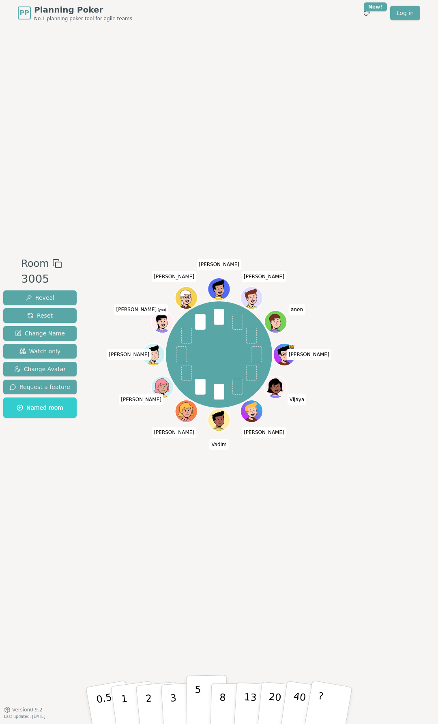 This screenshot has width=438, height=724. I want to click on span: Watch only, so click(40, 351).